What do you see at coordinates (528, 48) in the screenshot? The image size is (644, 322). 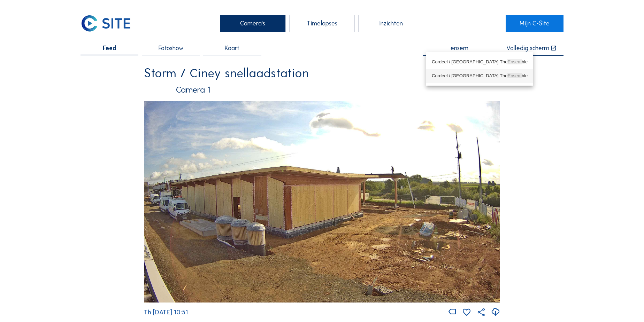 I see `div: Volledig scherm` at bounding box center [528, 48].